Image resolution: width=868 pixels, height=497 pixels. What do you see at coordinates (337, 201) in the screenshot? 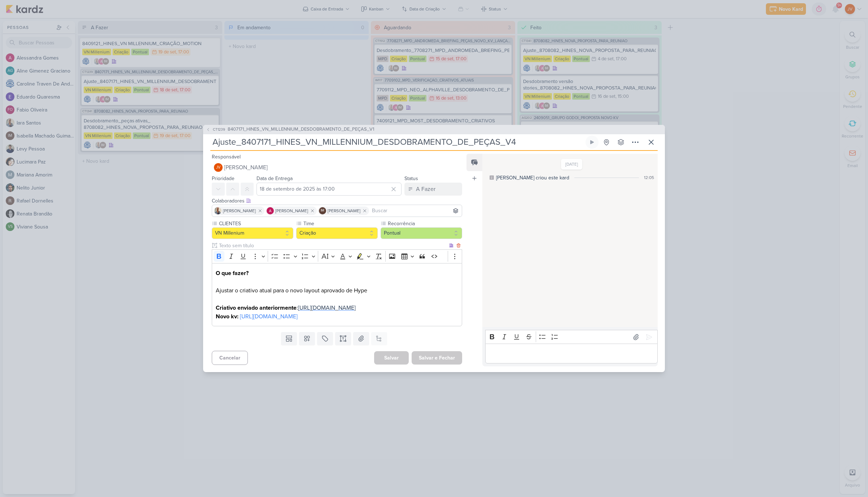
I see `div: Colaboradores` at bounding box center [337, 201].